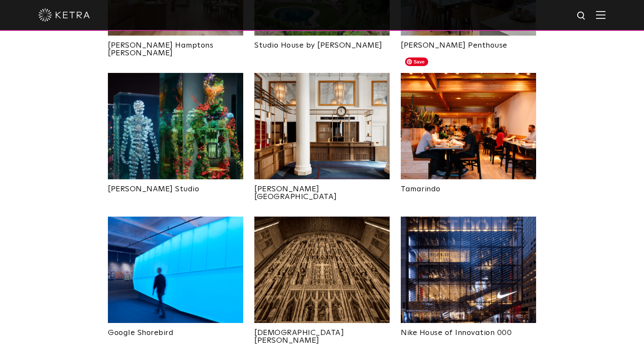  What do you see at coordinates (176, 126) in the screenshot?
I see `img: Dustin_Yellin_Ketra_Web-03-1` at bounding box center [176, 126].